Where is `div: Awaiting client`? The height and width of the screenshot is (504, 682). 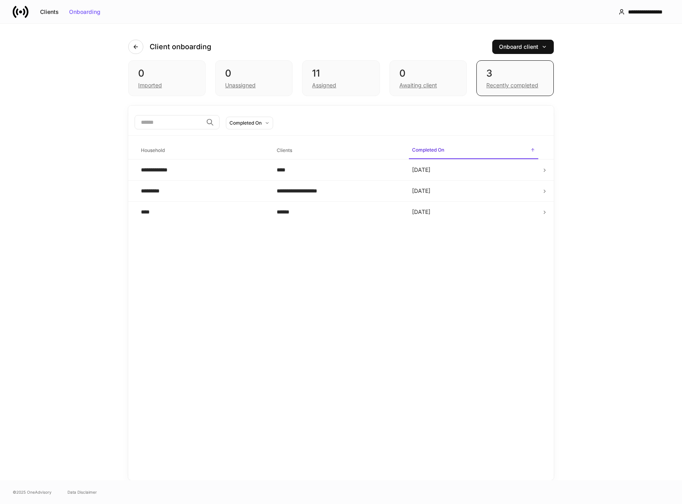 div: Awaiting client is located at coordinates (418, 85).